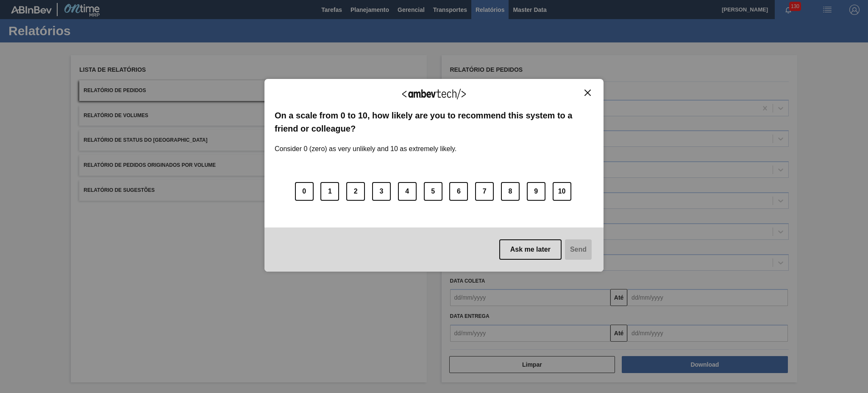 Image resolution: width=868 pixels, height=393 pixels. Describe the element at coordinates (330, 191) in the screenshot. I see `button: 1` at that location.